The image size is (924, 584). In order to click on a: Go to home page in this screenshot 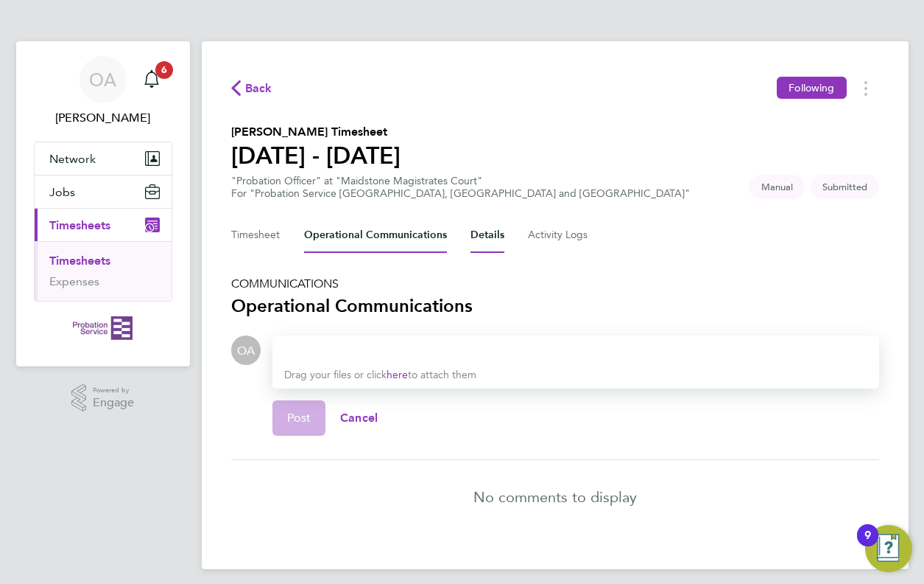, I will do `click(103, 328)`.